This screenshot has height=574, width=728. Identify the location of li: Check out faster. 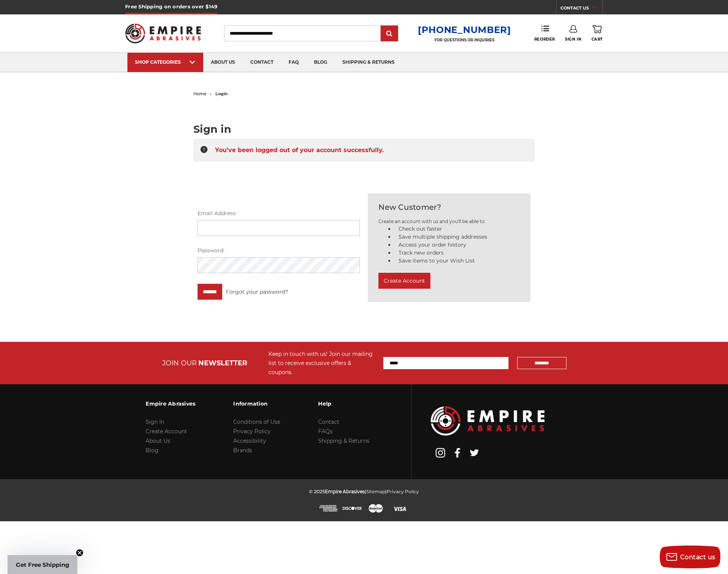
(457, 229).